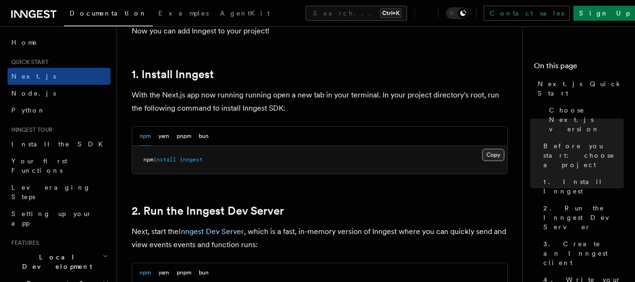  Describe the element at coordinates (191, 159) in the screenshot. I see `span: inngest` at that location.